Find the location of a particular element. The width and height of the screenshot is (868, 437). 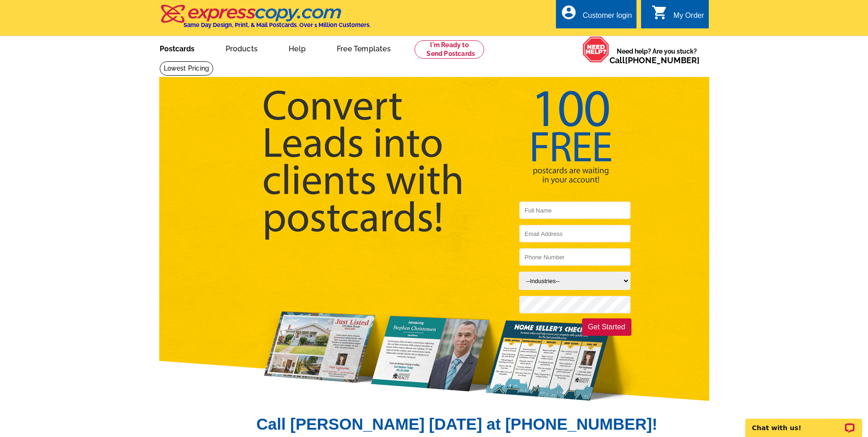

a: Free Templates is located at coordinates (364, 47).